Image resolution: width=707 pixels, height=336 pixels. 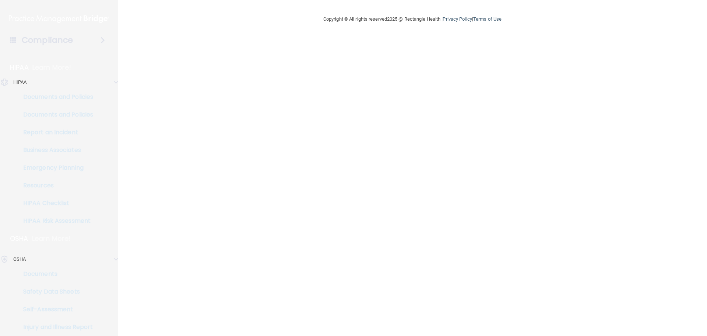 What do you see at coordinates (55, 221) in the screenshot?
I see `p: HIPAA Risk Assessment` at bounding box center [55, 221].